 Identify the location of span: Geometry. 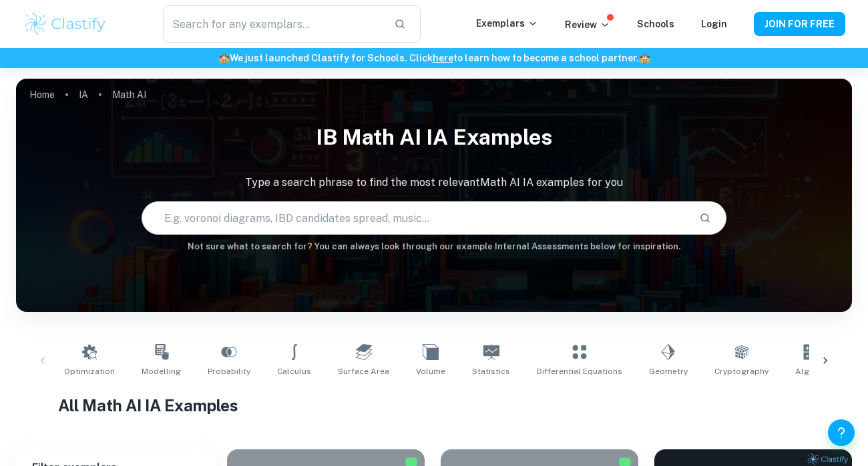
(669, 372).